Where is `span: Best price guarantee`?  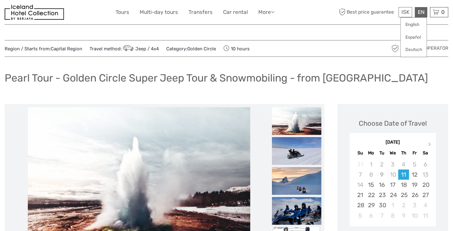 span: Best price guarantee is located at coordinates (367, 12).